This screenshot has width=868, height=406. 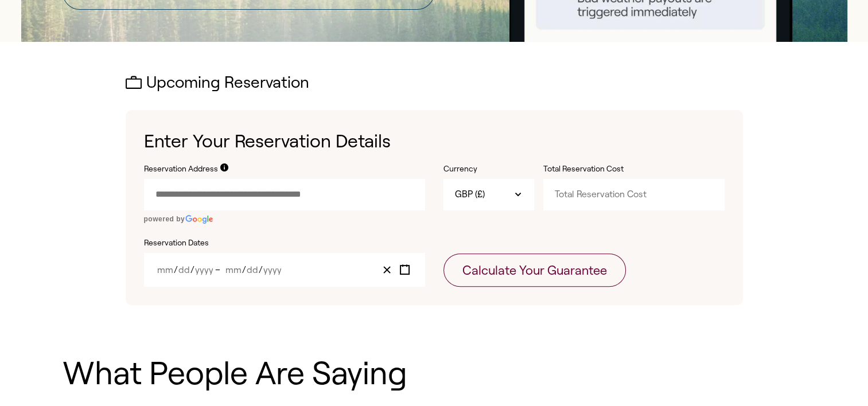 I want to click on button: Clear value, so click(x=386, y=270).